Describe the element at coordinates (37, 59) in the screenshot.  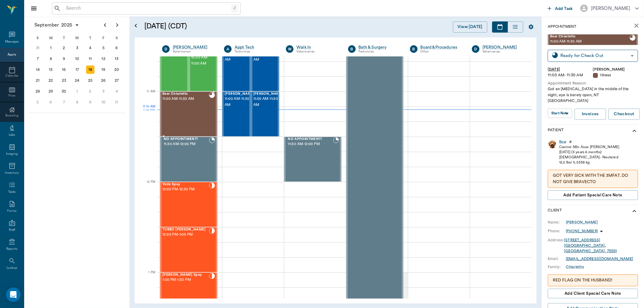
I see `div: Sunday, September 7, 2025` at that location.